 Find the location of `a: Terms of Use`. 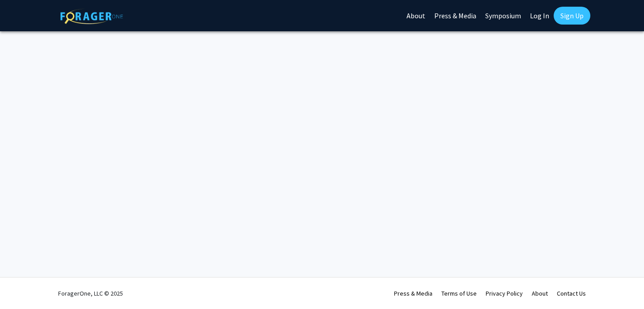

a: Terms of Use is located at coordinates (459, 294).